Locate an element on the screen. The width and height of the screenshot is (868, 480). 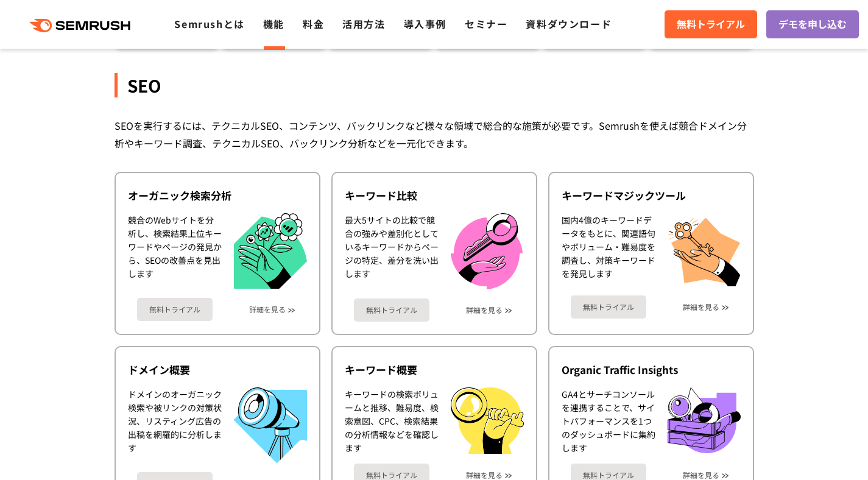
div: ドメイン概要 is located at coordinates (217, 370).